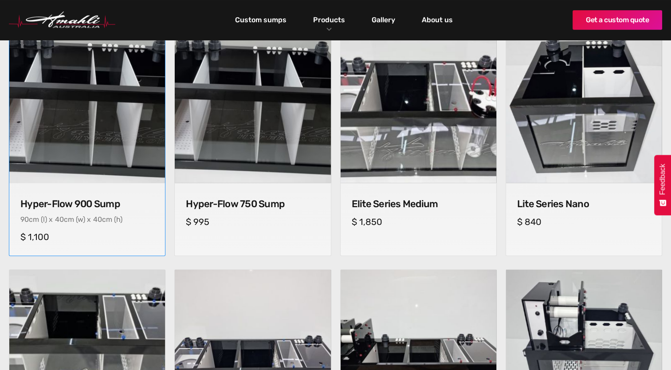 The width and height of the screenshot is (671, 370). What do you see at coordinates (77, 219) in the screenshot?
I see `div: cm (w) x` at bounding box center [77, 219].